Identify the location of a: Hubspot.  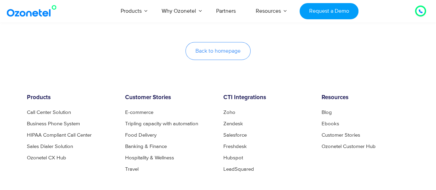
(233, 158).